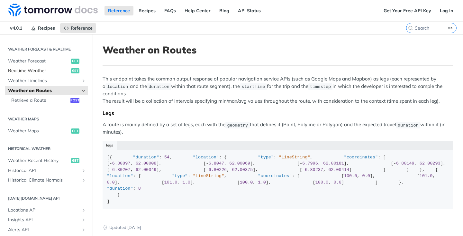  What do you see at coordinates (446, 11) in the screenshot?
I see `a: Log In` at bounding box center [446, 11].